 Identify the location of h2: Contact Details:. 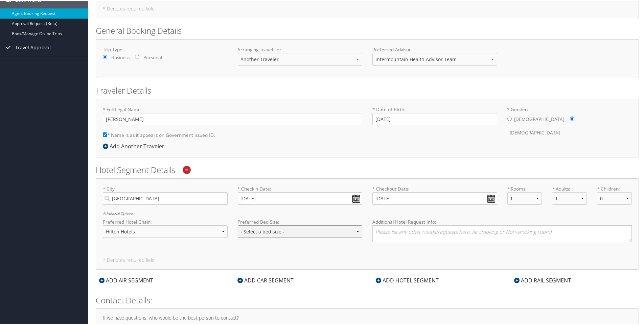
(367, 300).